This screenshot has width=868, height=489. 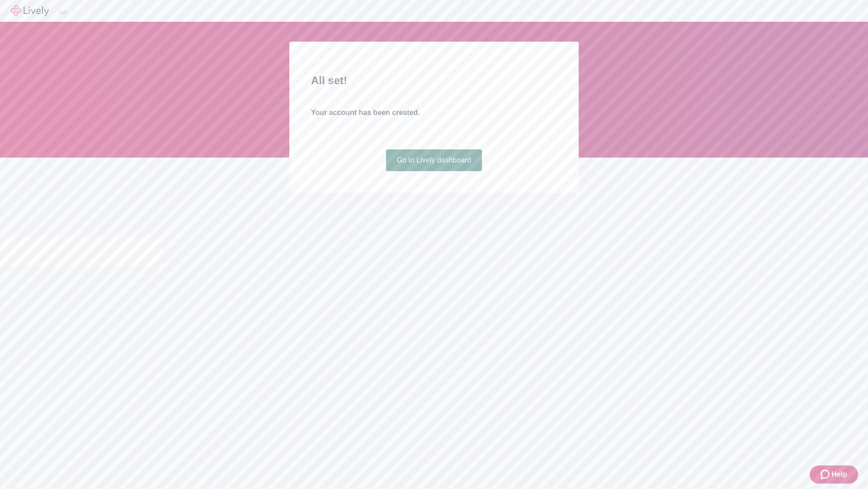 What do you see at coordinates (63, 13) in the screenshot?
I see `button: Log out` at bounding box center [63, 13].